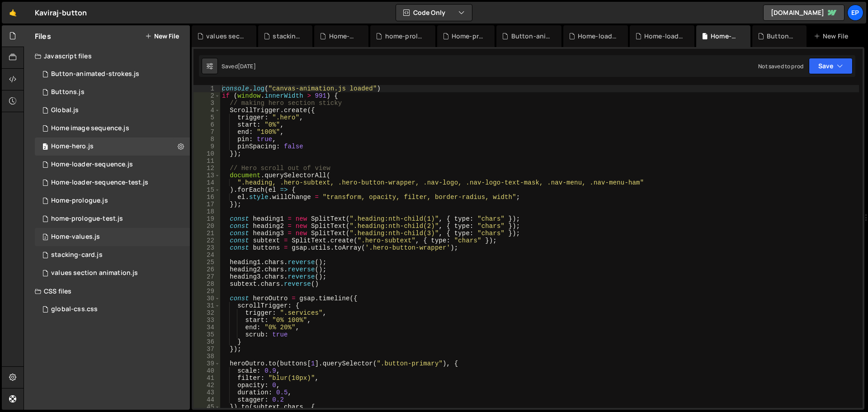 This screenshot has width=868, height=412. Describe the element at coordinates (206, 139) in the screenshot. I see `div: 8` at that location.